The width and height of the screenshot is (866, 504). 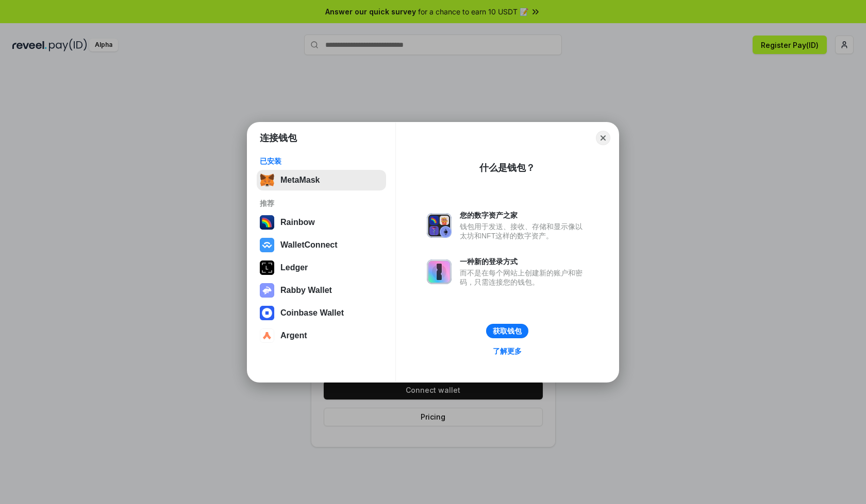 What do you see at coordinates (312, 313) in the screenshot?
I see `div: Coinbase Wallet` at bounding box center [312, 313].